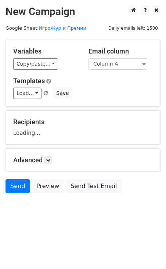  Describe the element at coordinates (45, 51) in the screenshot. I see `h5: Variables` at that location.